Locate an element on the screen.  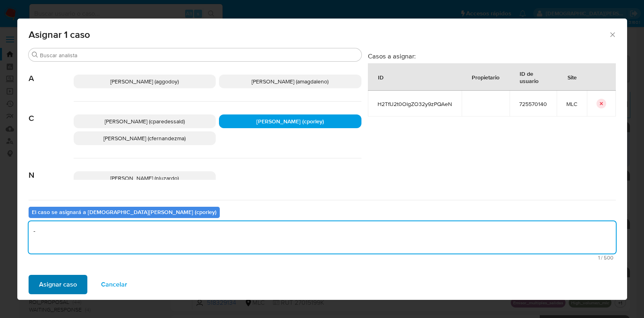
button: icon-button is located at coordinates (601, 104).